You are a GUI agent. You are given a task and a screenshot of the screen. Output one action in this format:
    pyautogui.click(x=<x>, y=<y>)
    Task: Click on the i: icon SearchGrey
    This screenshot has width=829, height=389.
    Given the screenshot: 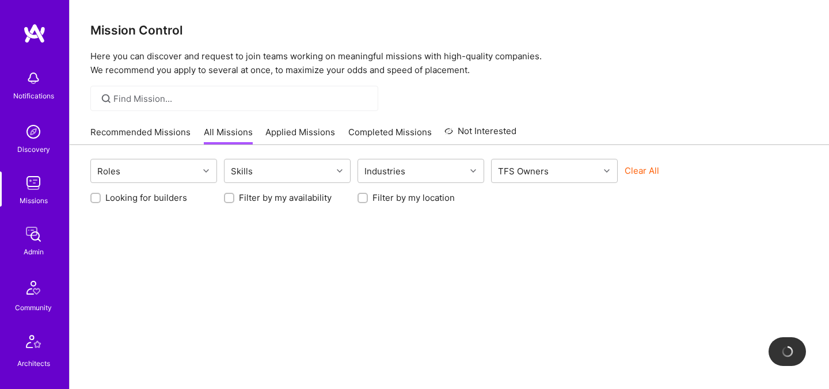 What is the action you would take?
    pyautogui.click(x=106, y=98)
    